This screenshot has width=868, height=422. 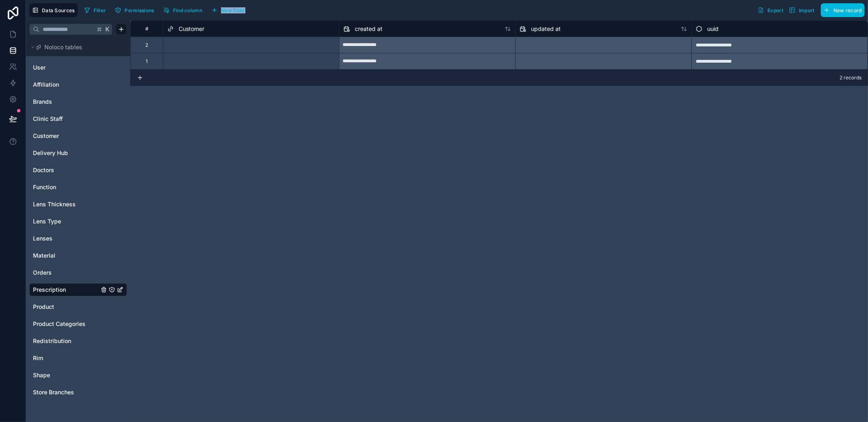 What do you see at coordinates (78, 119) in the screenshot?
I see `div: Clinic Staff` at bounding box center [78, 119].